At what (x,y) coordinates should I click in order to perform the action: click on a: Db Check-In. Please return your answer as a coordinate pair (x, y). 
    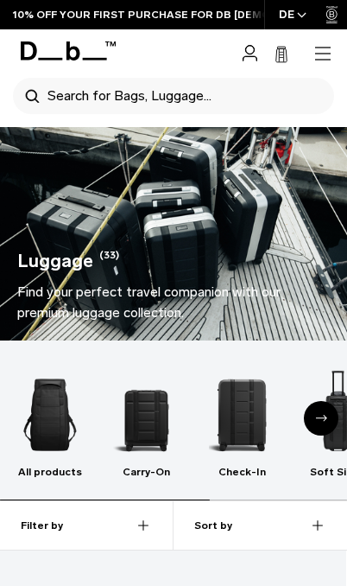
    Looking at the image, I should click on (242, 422).